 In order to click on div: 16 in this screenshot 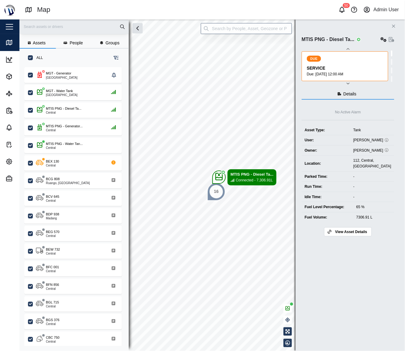, I will do `click(217, 192)`.